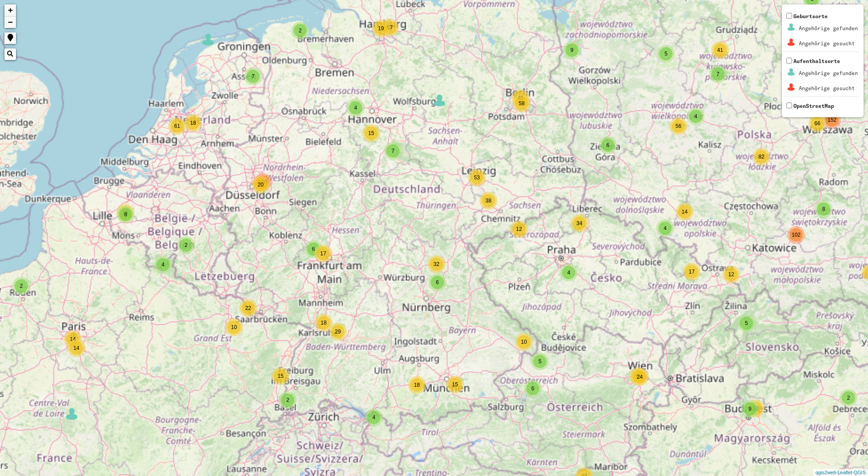  What do you see at coordinates (791, 27) in the screenshot?
I see `img: Geburtsorte_2_Angeh%C3%B6rigegefunden0.png` at bounding box center [791, 27].